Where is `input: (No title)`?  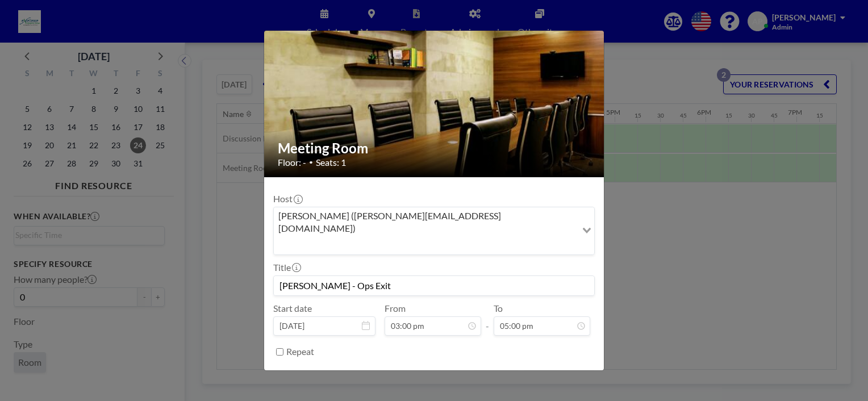 input: (No title) is located at coordinates (434, 286).